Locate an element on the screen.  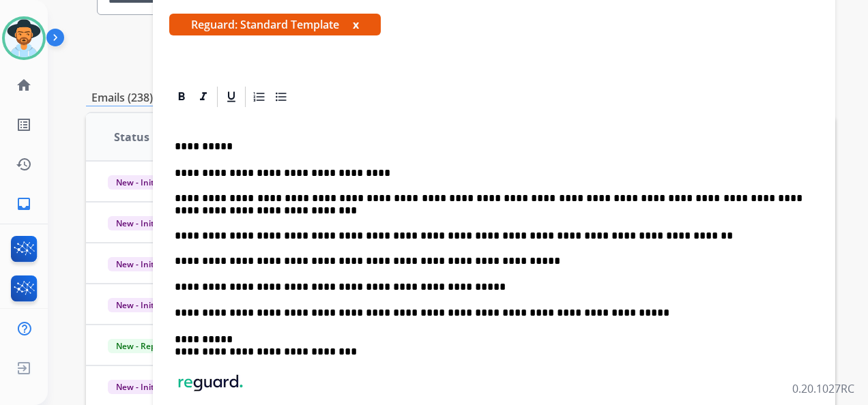
p: 0.20.1027RC is located at coordinates (823, 389).